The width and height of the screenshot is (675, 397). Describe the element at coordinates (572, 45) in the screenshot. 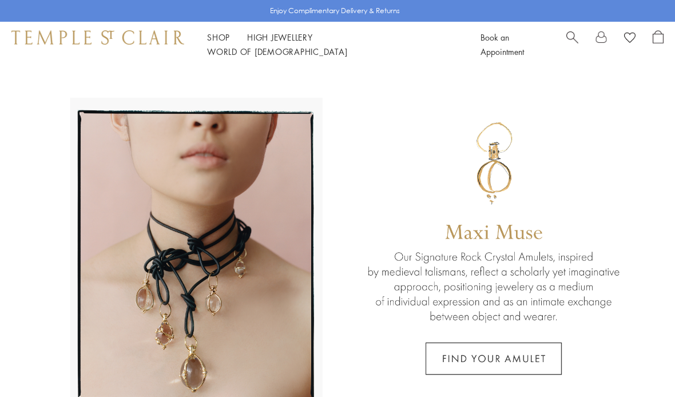

I see `a: Search` at that location.